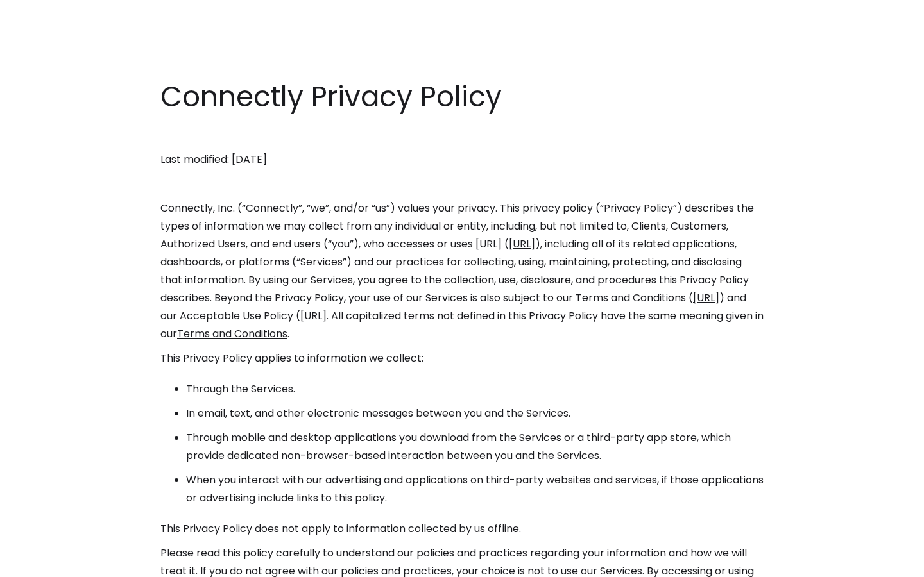 This screenshot has width=924, height=577. I want to click on p: Connectly, Inc. (“Connectly”, “we”, and/or “us”) values your privacy. This privacy policy (“Priva..., so click(462, 271).